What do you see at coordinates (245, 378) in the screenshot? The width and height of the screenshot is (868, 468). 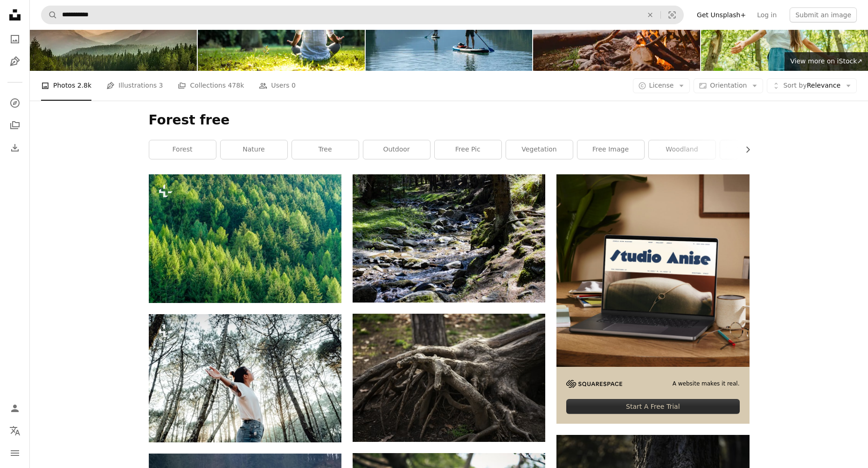 I see `img: a woman standing in a forest reaching for a frisbee` at bounding box center [245, 378].